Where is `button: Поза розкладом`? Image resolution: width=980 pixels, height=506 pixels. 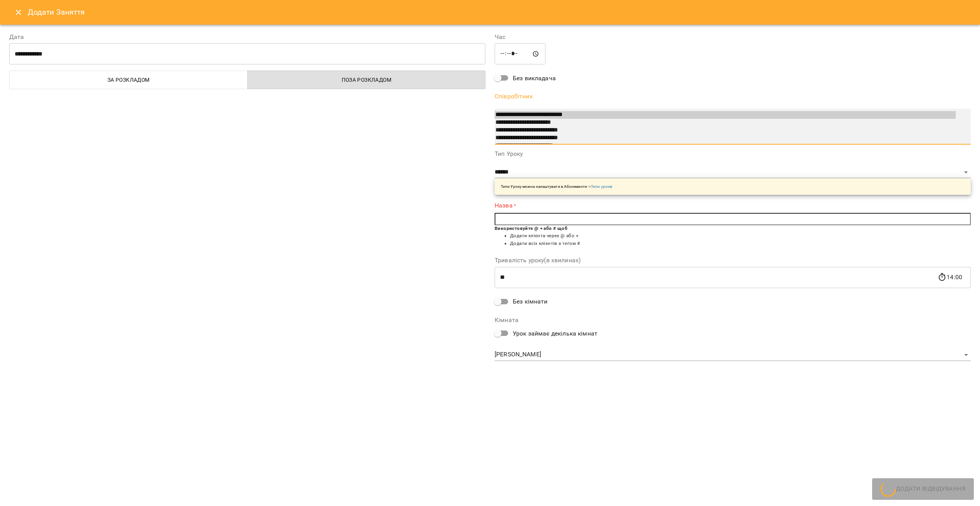
button: Поза розкладом is located at coordinates (366, 79).